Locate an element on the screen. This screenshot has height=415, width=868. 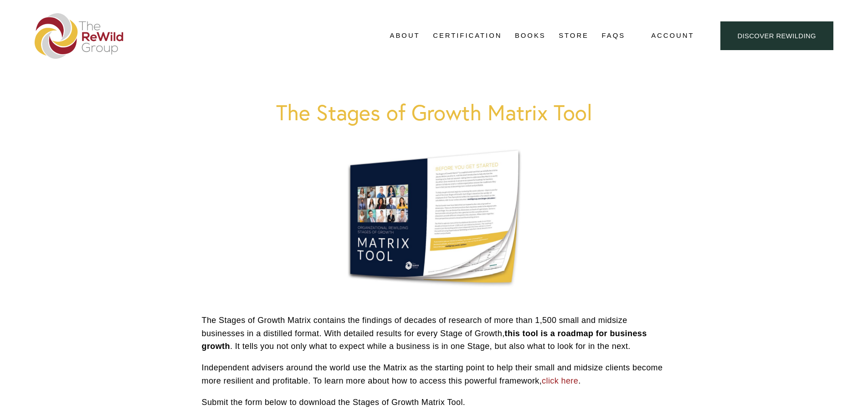
span: Account is located at coordinates (672, 35).